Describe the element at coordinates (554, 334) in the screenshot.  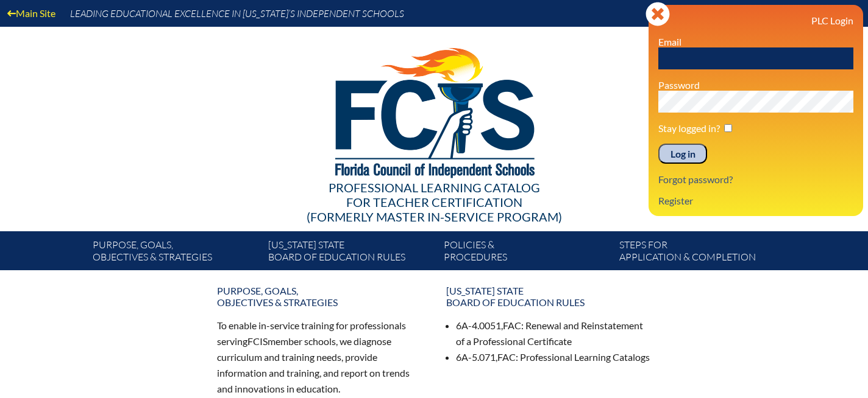
I see `li: 6A-4.0051, : Renewal and Reinstatement of a Professional Certificate` at that location.